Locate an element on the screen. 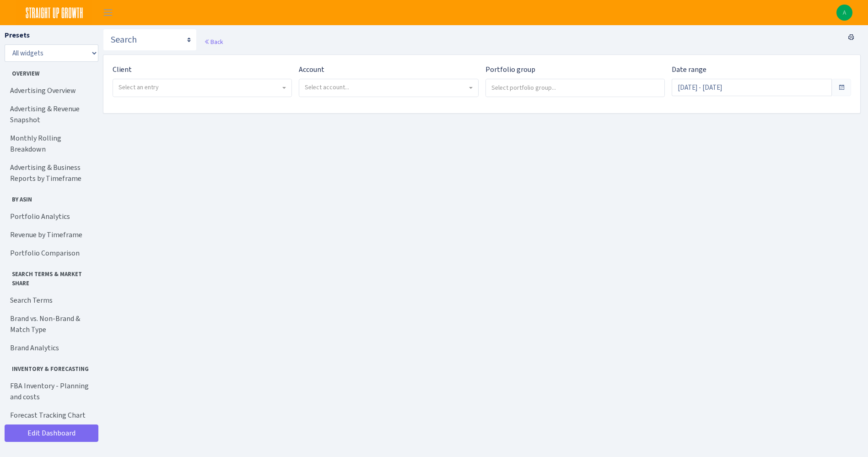  span: By ASIN is located at coordinates (50, 197).